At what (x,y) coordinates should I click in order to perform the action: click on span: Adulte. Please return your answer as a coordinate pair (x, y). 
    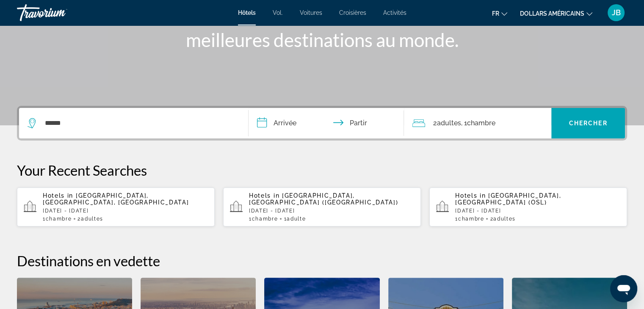
    Looking at the image, I should click on (296, 219).